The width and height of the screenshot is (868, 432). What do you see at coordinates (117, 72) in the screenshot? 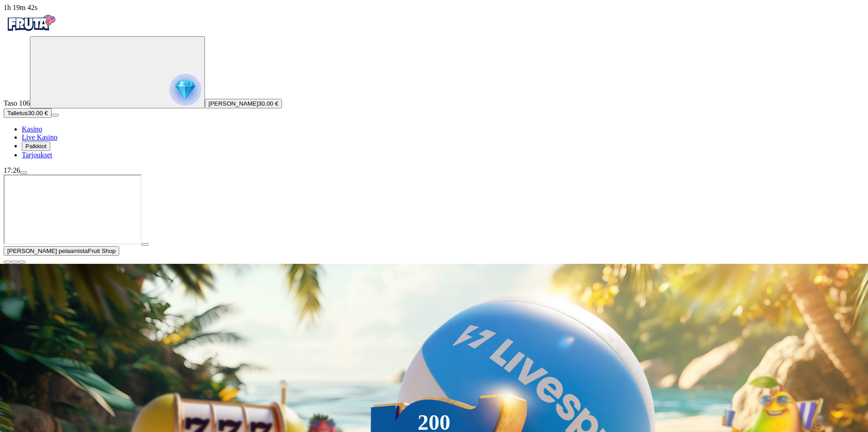
I see `button: reward progress` at bounding box center [117, 72].